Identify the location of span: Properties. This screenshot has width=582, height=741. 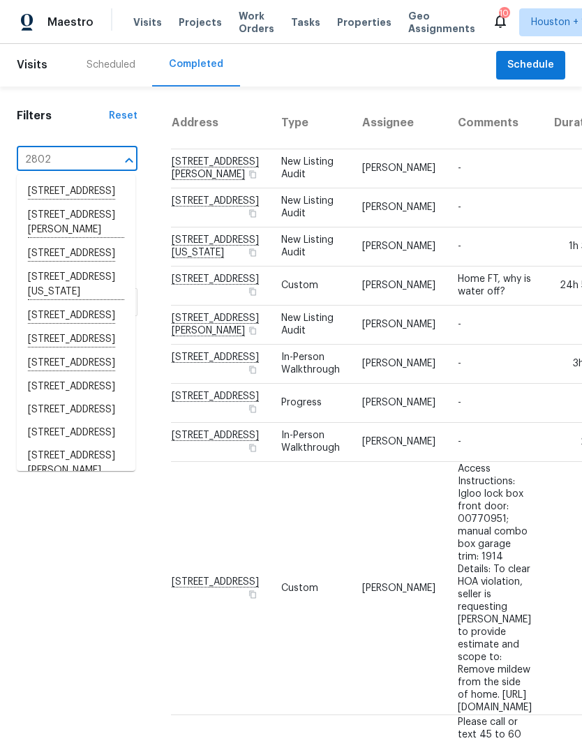
(364, 22).